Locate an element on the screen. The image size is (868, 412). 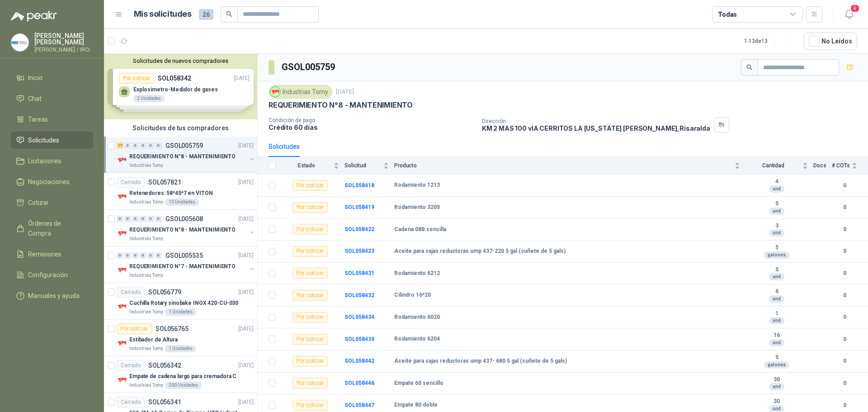
img: Logo peakr is located at coordinates (34, 16).